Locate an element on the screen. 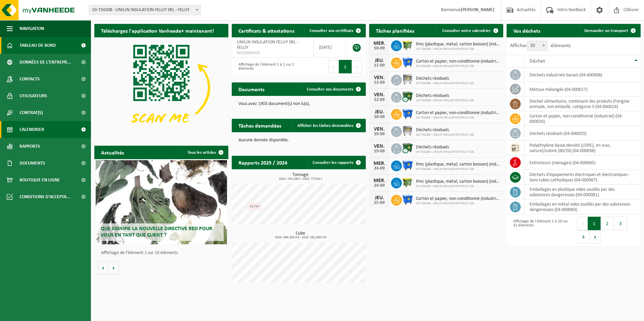  h2: Documents is located at coordinates (251, 89).